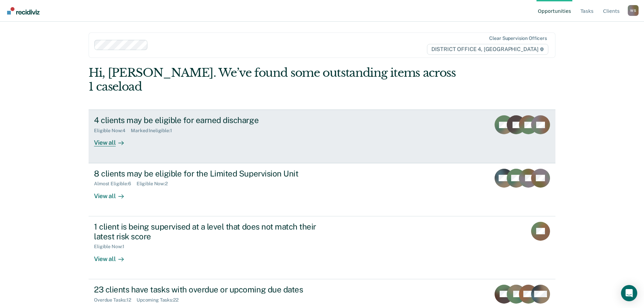  Describe the element at coordinates (115, 184) in the screenshot. I see `div: Almost Eligible : 6` at that location.